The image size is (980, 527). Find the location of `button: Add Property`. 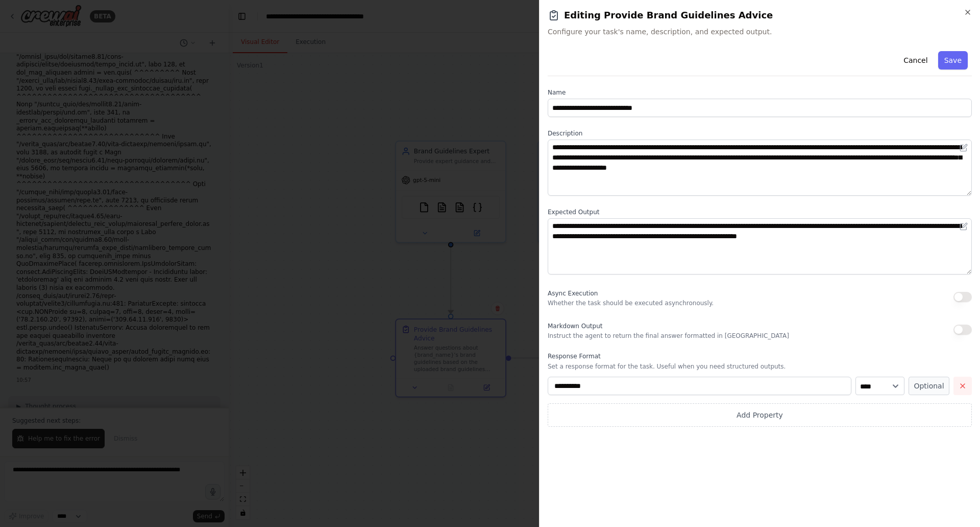

button: Add Property is located at coordinates (760, 414).